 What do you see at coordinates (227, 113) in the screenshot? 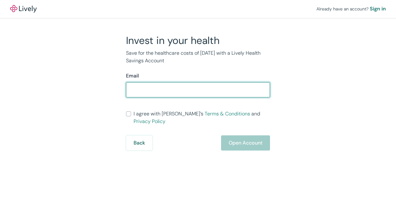
I see `a: Terms & Conditions` at bounding box center [227, 113].